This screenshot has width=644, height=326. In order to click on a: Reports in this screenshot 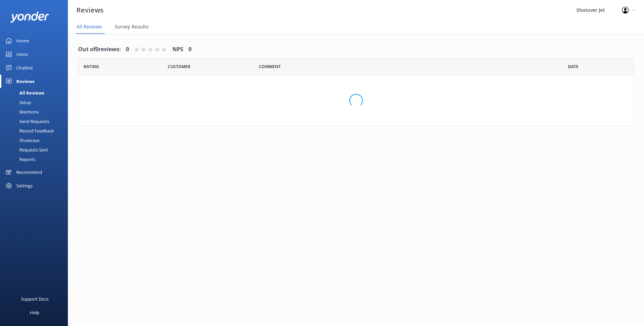, I will do `click(36, 160)`.